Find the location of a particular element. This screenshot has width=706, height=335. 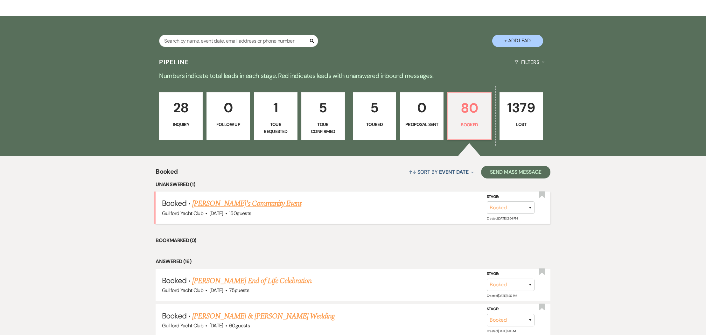

a: 0Proposal Sent is located at coordinates (422, 116).